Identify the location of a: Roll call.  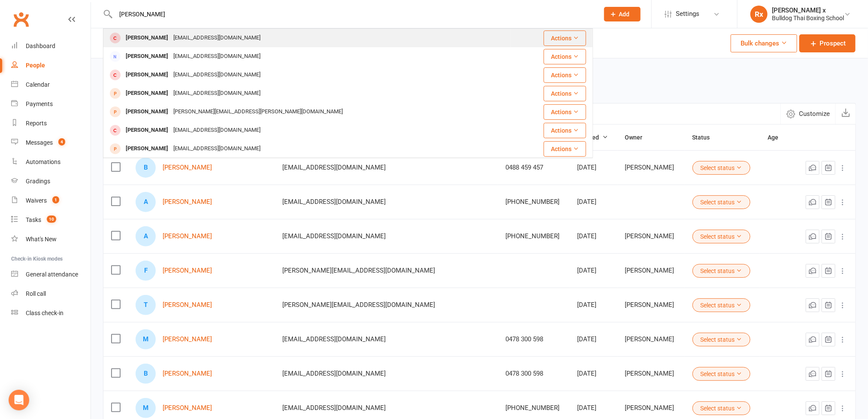
(51, 293).